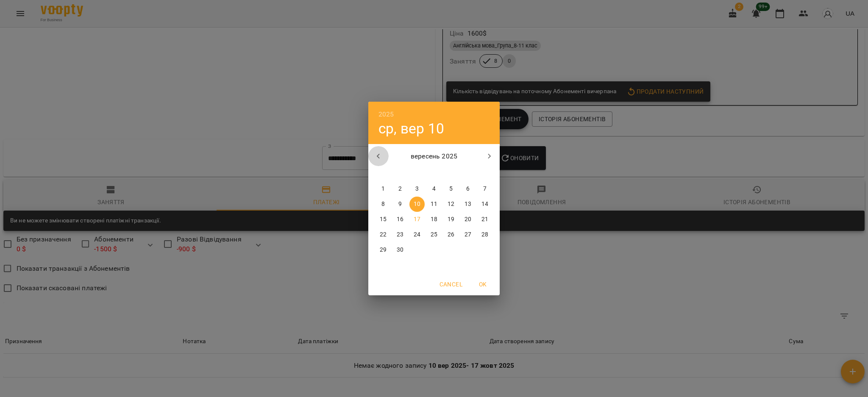 The image size is (868, 397). What do you see at coordinates (434, 204) in the screenshot?
I see `p: 11` at bounding box center [434, 204].